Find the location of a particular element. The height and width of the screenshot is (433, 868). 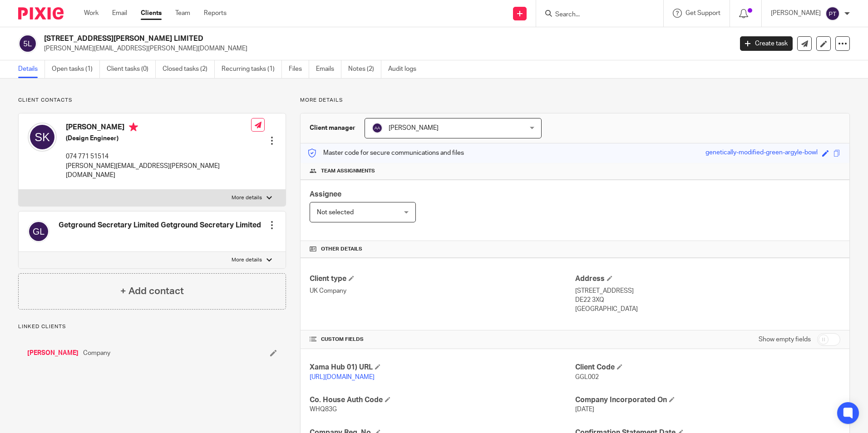

a: Email is located at coordinates (119, 13).